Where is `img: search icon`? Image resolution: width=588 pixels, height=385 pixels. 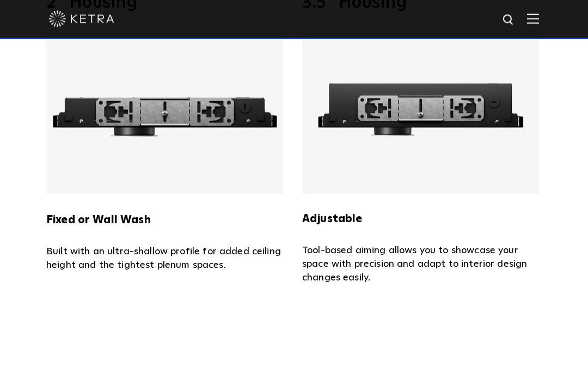 img: search icon is located at coordinates (508, 20).